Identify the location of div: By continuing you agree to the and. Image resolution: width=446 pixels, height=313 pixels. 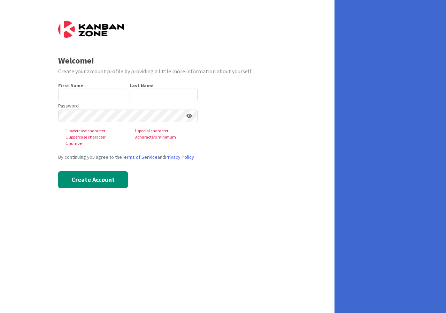
(167, 157).